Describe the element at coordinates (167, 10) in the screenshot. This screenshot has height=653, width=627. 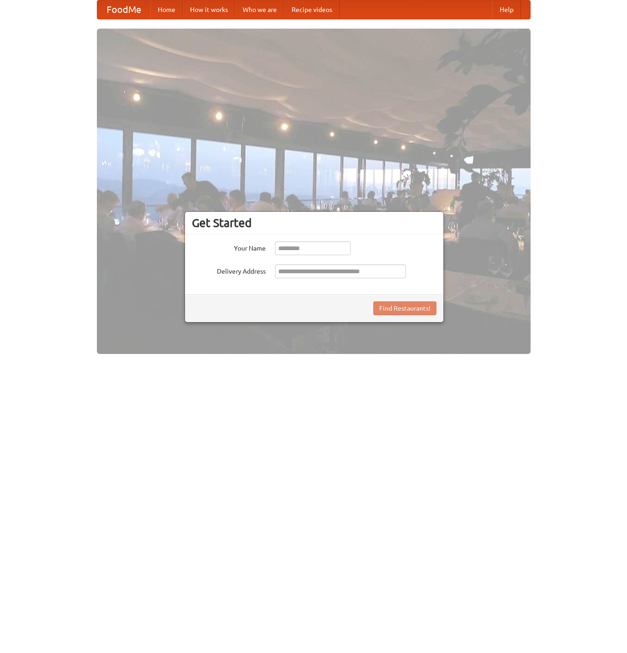
I see `a: Home` at that location.